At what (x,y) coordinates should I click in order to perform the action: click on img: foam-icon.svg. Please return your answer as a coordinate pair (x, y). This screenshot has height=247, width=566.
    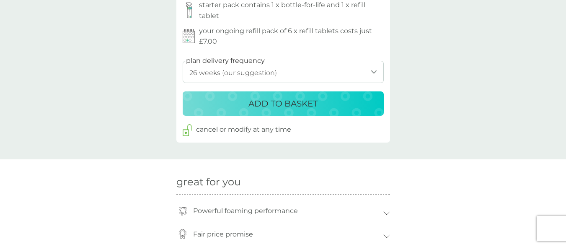
    Looking at the image, I should click on (183, 211).